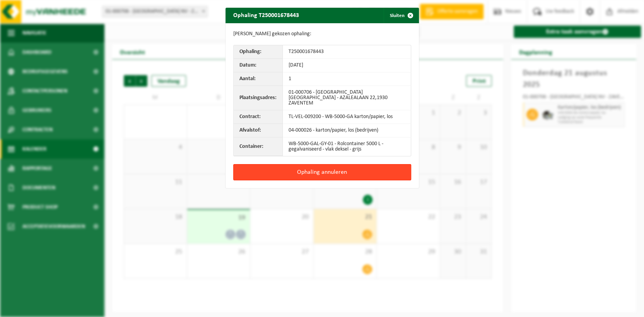 This screenshot has width=644, height=317. Describe the element at coordinates (322, 172) in the screenshot. I see `button: Ophaling annuleren` at that location.